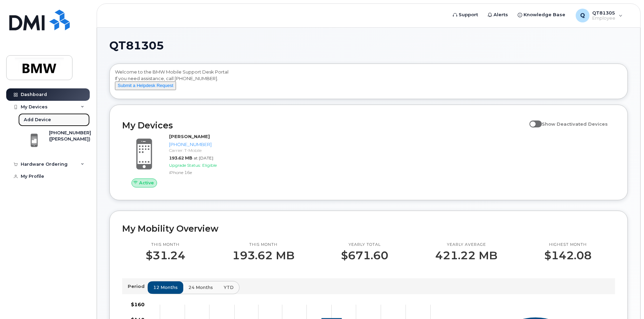  Describe the element at coordinates (138, 286) in the screenshot. I see `p: Period` at that location.